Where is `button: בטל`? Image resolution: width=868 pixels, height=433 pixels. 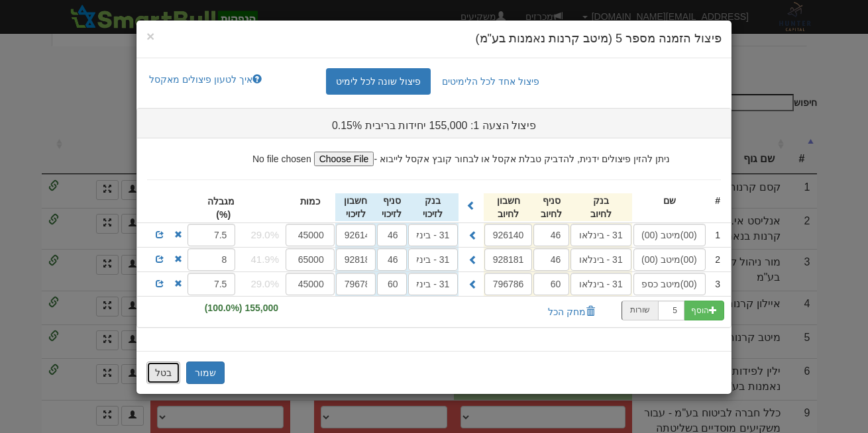 button: בטל is located at coordinates (163, 373).